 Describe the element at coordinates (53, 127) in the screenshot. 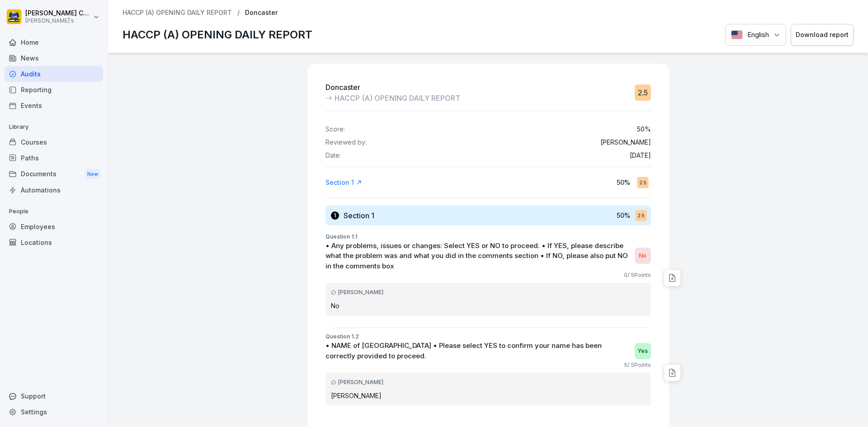

I see `p: Library` at that location.